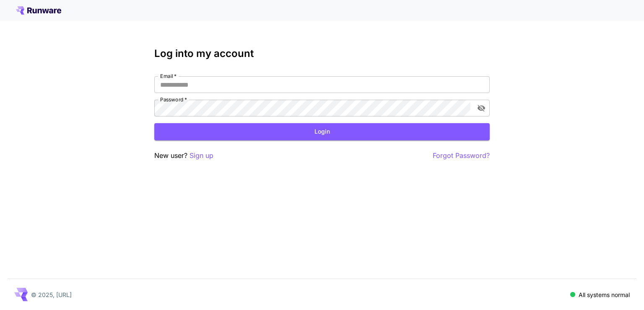  Describe the element at coordinates (461, 155) in the screenshot. I see `p: Forgot Password?` at that location.